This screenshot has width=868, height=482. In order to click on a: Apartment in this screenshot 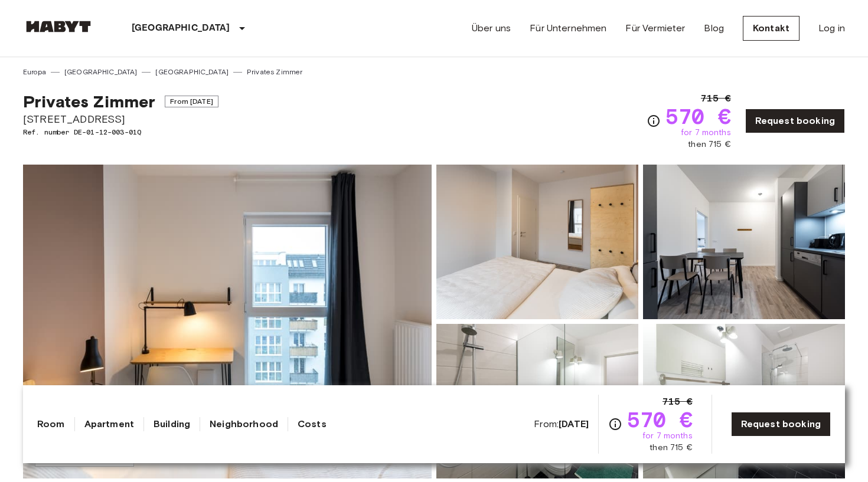, I will do `click(109, 425)`.